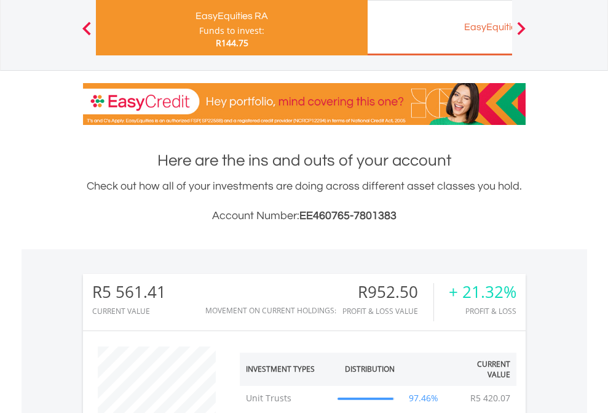  Describe the element at coordinates (388, 292) in the screenshot. I see `div: R952.50` at that location.